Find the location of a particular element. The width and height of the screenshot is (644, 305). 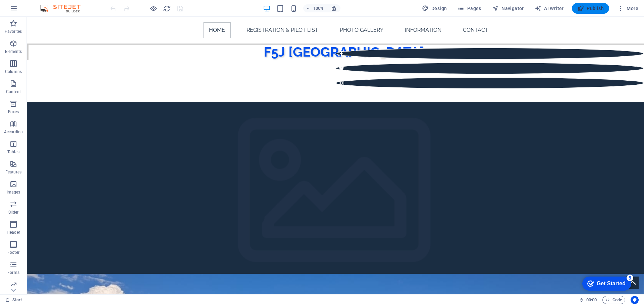

p: Accordion is located at coordinates (14, 132).